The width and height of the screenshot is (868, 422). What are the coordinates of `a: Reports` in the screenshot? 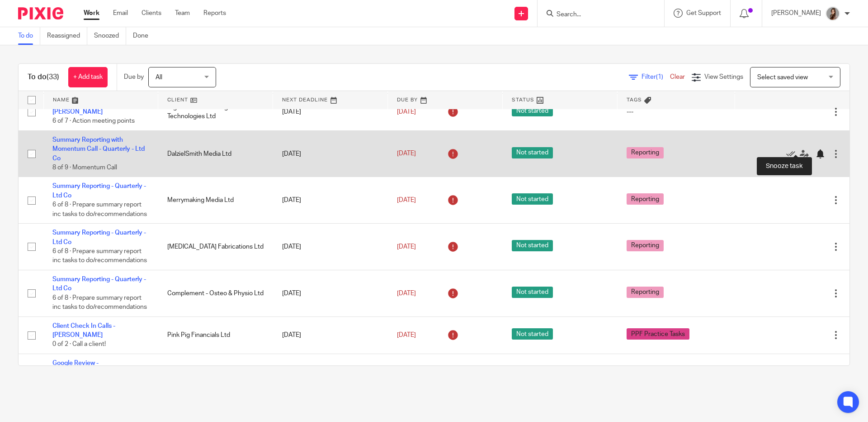 It's located at (215, 13).